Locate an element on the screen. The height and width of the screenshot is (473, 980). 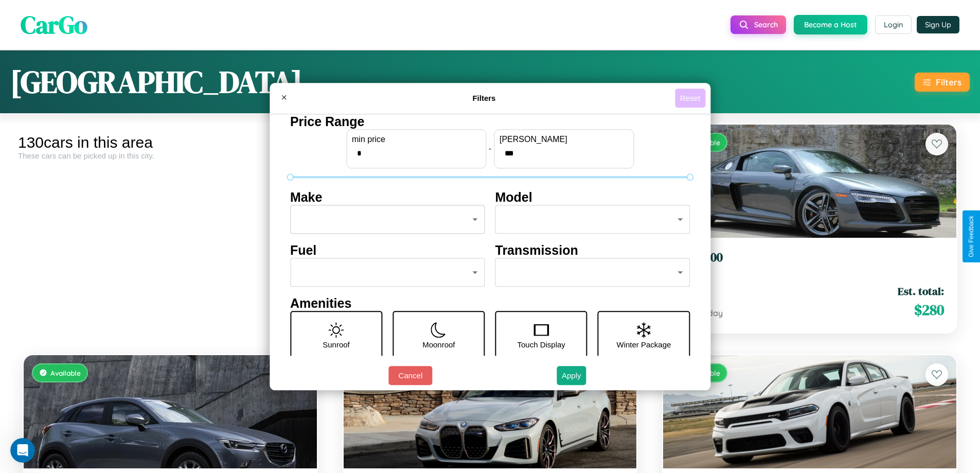
button: Cancel is located at coordinates (410, 375).